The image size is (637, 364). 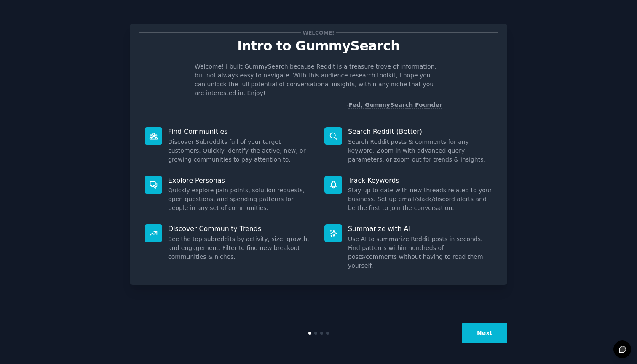 What do you see at coordinates (420, 151) in the screenshot?
I see `dd: Search Reddit posts & comments for any keyword. Zoom in with advanced query parameters, or zoom o...` at bounding box center [420, 151].